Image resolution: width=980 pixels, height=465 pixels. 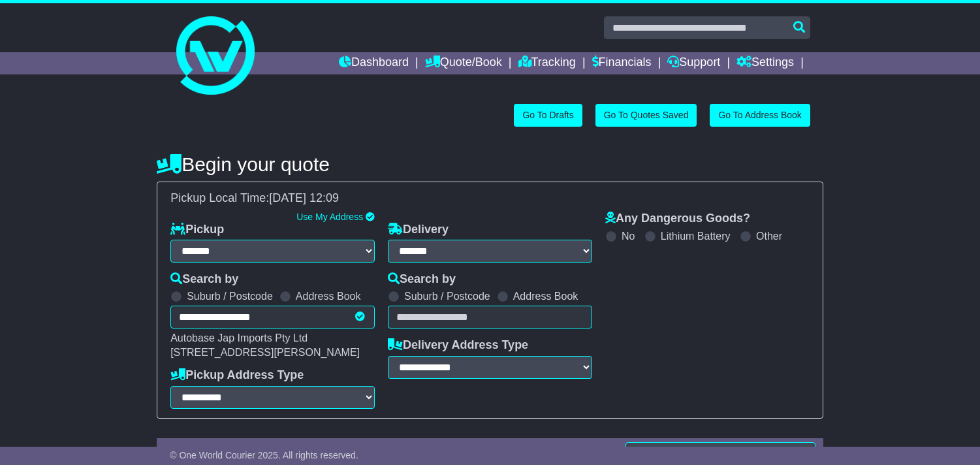 What do you see at coordinates (490, 198) in the screenshot?
I see `div: Pickup Local Time:` at bounding box center [490, 198].